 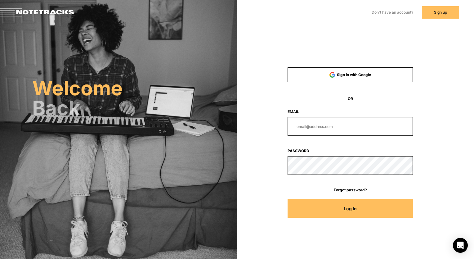 I want to click on label: Email, so click(x=350, y=112).